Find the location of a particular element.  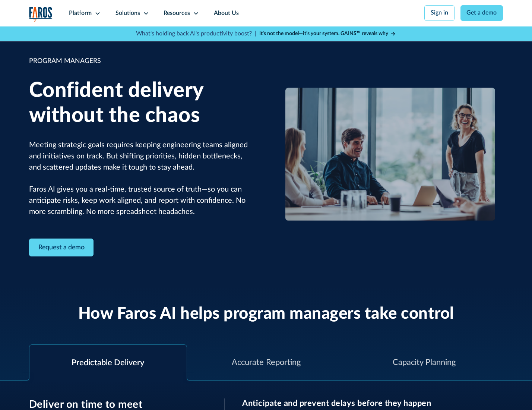

div: Solutions is located at coordinates (128, 14).